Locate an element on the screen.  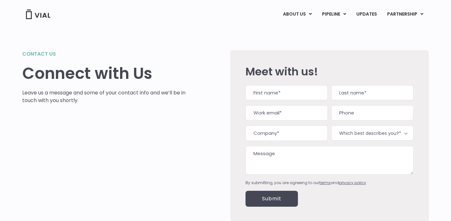
a: ABOUT USMenu Toggle is located at coordinates (298, 14).